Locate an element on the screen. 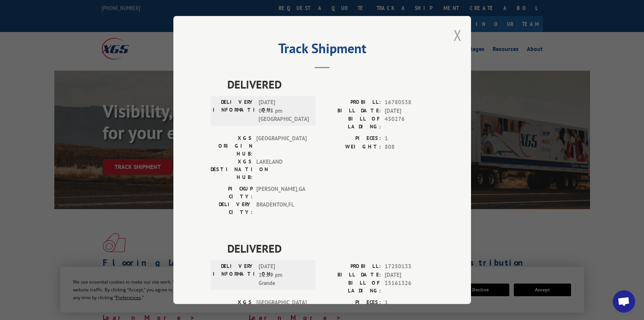 The height and width of the screenshot is (320, 644). a: Open chat is located at coordinates (624, 301).